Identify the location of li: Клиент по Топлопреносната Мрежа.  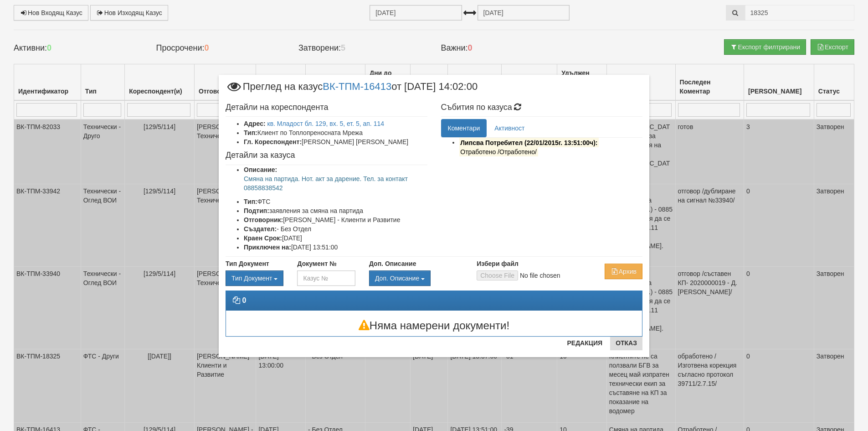
(335, 133).